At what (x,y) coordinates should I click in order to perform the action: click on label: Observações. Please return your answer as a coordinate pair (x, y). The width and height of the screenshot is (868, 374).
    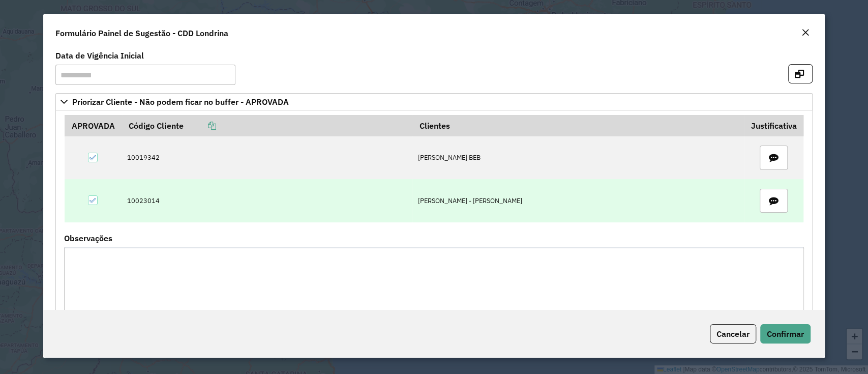
    Looking at the image, I should click on (88, 238).